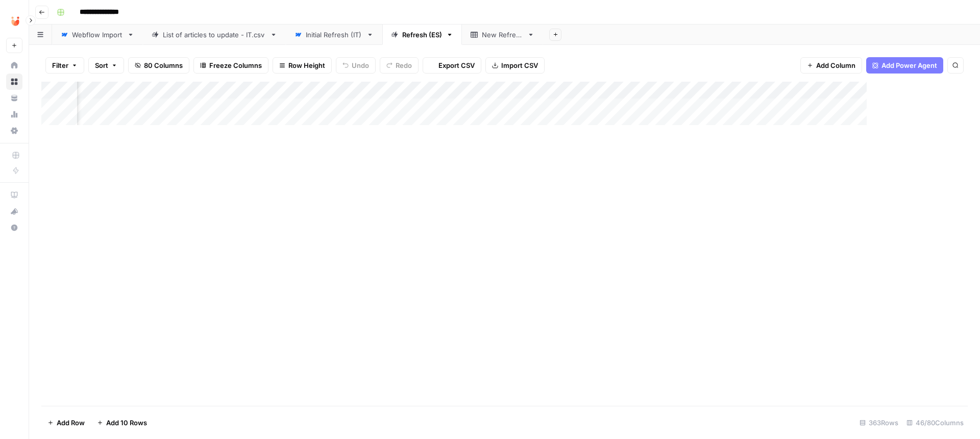  I want to click on a: Your Data, so click(14, 98).